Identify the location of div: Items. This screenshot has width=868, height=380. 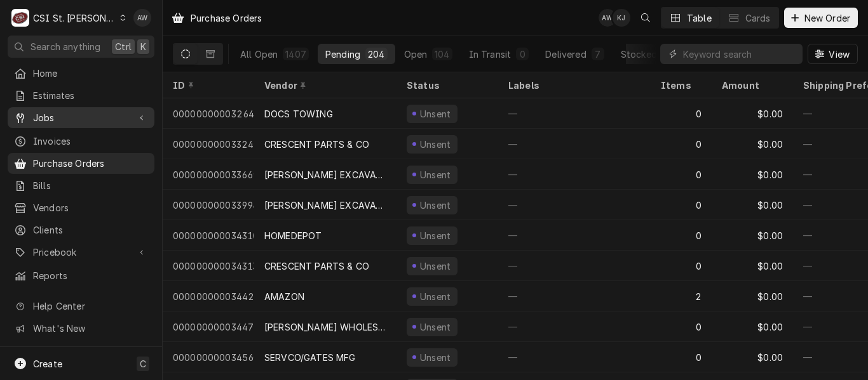
(680, 85).